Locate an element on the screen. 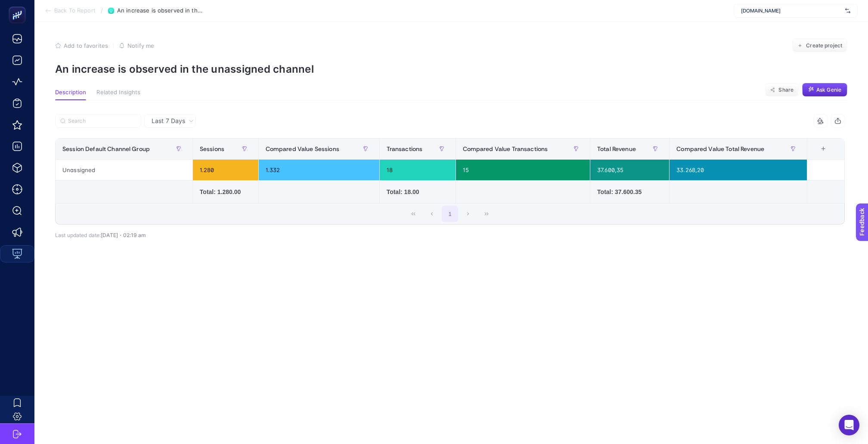 The image size is (868, 444). span: Add to favorites is located at coordinates (85, 45).